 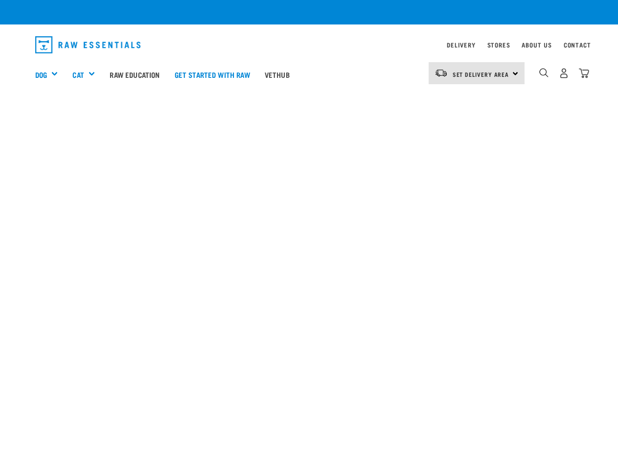 What do you see at coordinates (499, 45) in the screenshot?
I see `a: Stores` at bounding box center [499, 45].